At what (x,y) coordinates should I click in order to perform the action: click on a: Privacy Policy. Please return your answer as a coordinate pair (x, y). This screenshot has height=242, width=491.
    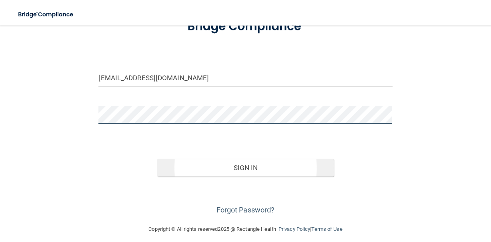
    Looking at the image, I should click on (294, 229).